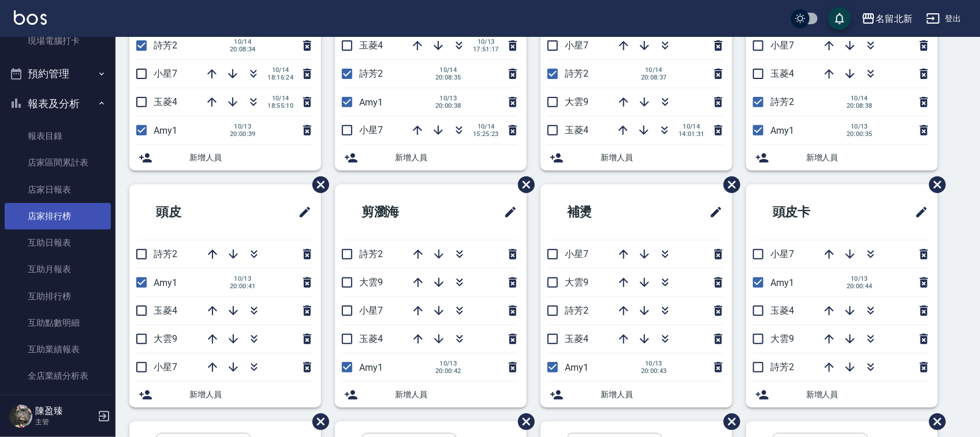 The image size is (980, 437). I want to click on h2: 剪瀏海, so click(400, 212).